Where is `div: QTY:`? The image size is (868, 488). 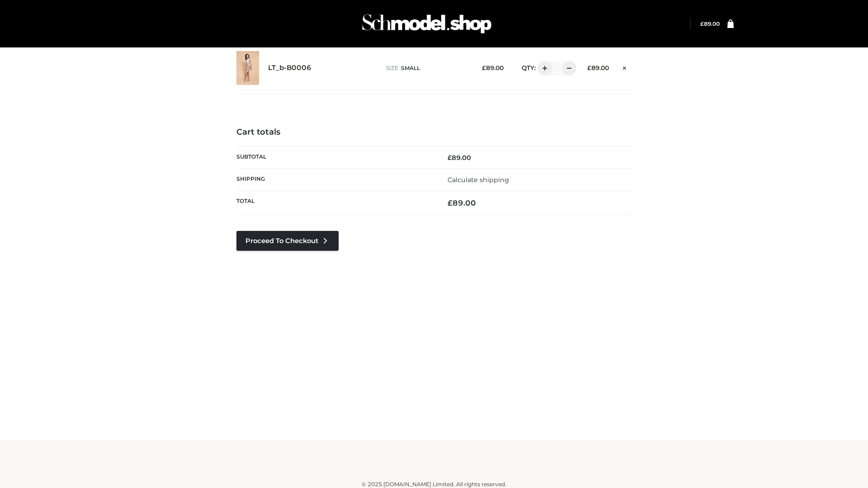 div: QTY: is located at coordinates (542, 69).